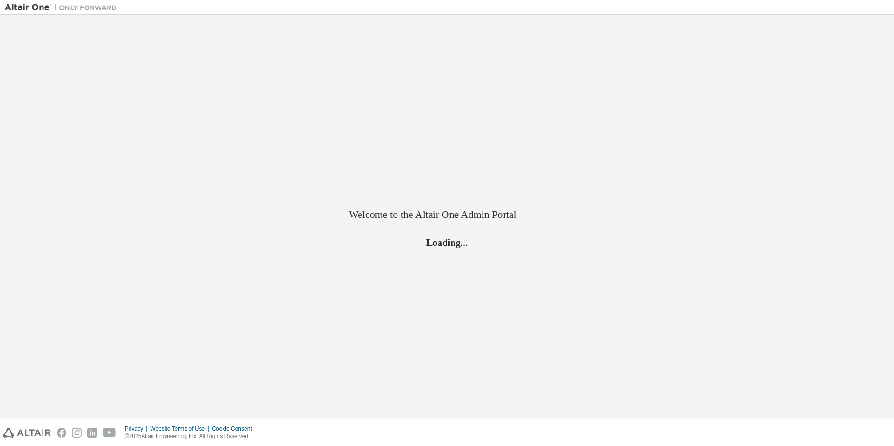 This screenshot has width=894, height=446. What do you see at coordinates (63, 7) in the screenshot?
I see `img: Altair One` at bounding box center [63, 7].